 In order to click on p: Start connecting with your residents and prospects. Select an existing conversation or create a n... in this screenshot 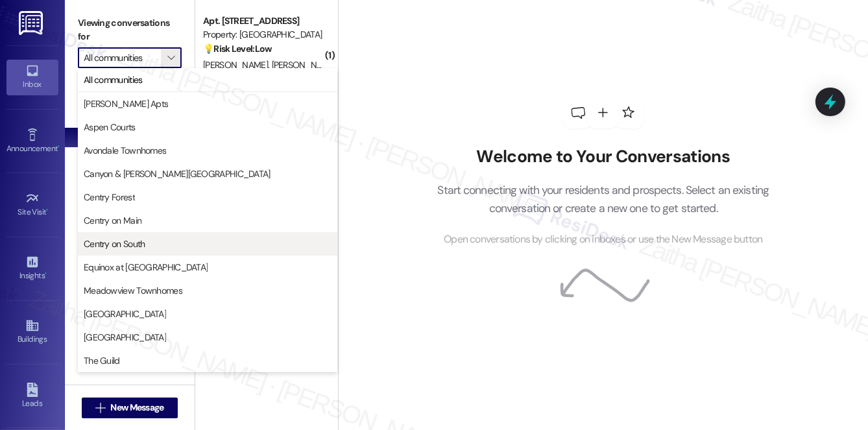, I will do `click(603, 199)`.